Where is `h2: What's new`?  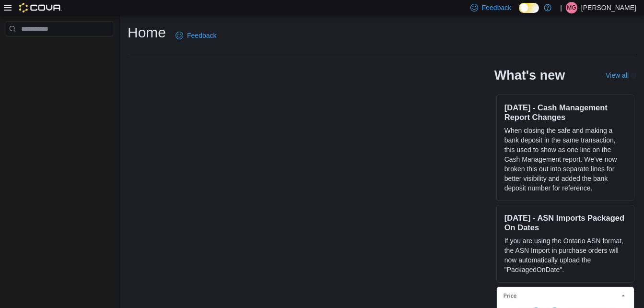
h2: What's new is located at coordinates (529, 76).